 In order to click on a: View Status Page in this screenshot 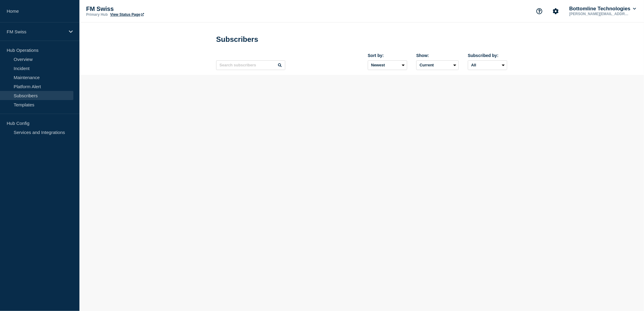, I will do `click(127, 14)`.